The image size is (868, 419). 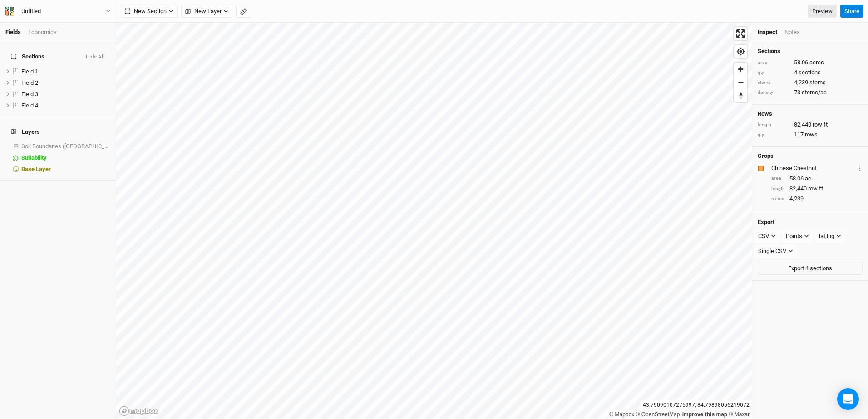 I want to click on span: Zoom out, so click(x=740, y=83).